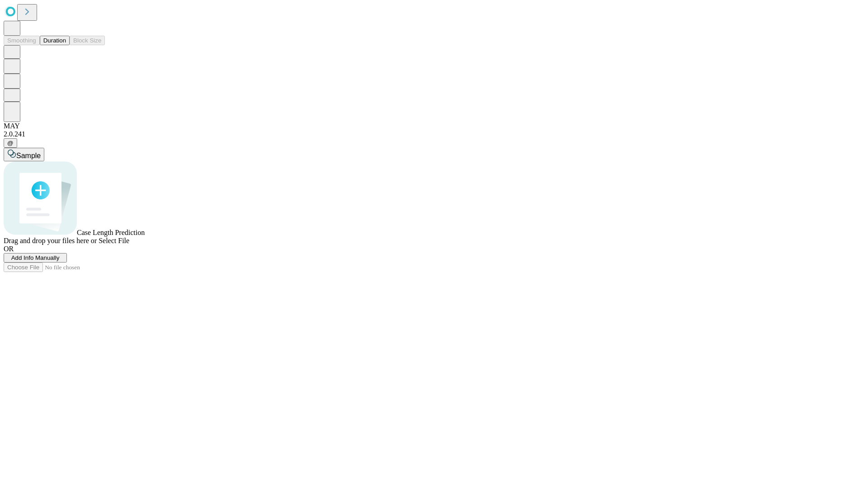 The width and height of the screenshot is (868, 488). What do you see at coordinates (114, 241) in the screenshot?
I see `span: Select File` at bounding box center [114, 241].